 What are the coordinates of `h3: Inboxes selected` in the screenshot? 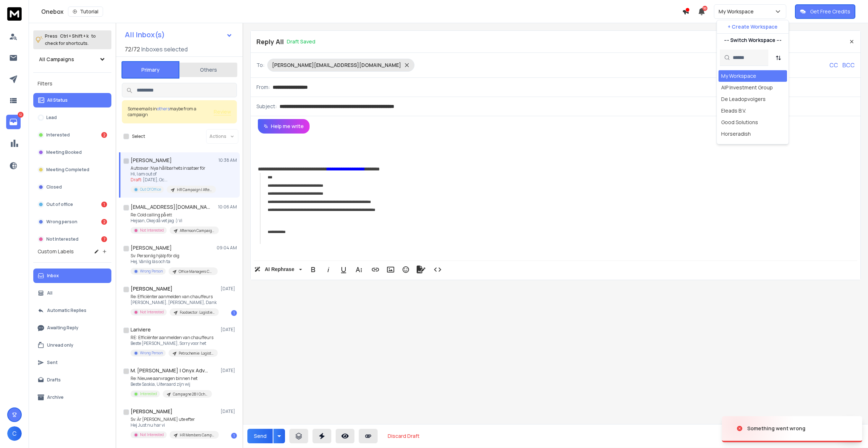 It's located at (165, 49).